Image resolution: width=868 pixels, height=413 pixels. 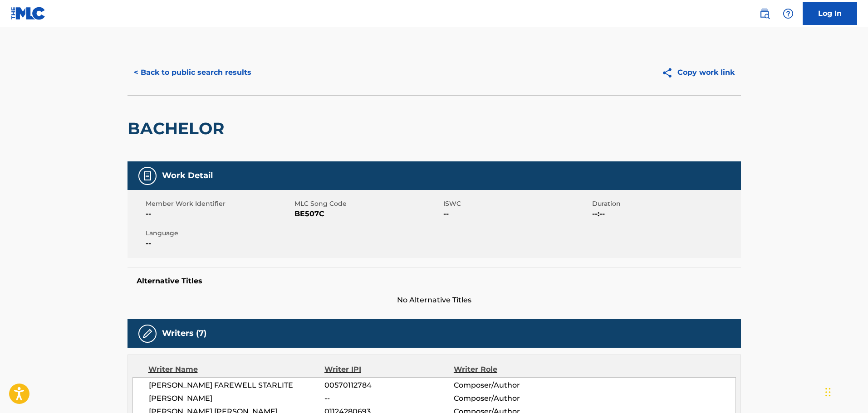 I want to click on span: MLC Song Code, so click(x=368, y=203).